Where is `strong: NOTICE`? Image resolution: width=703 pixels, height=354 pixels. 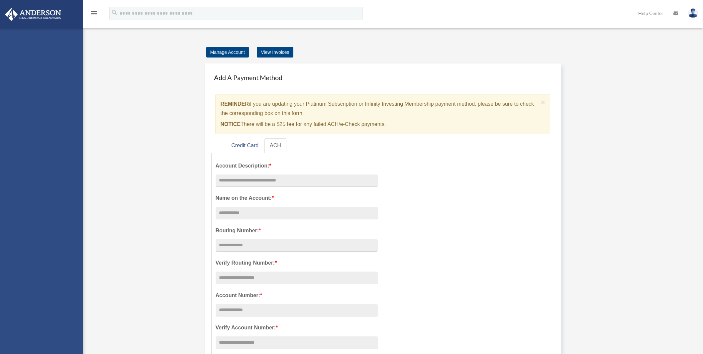 strong: NOTICE is located at coordinates (231, 124).